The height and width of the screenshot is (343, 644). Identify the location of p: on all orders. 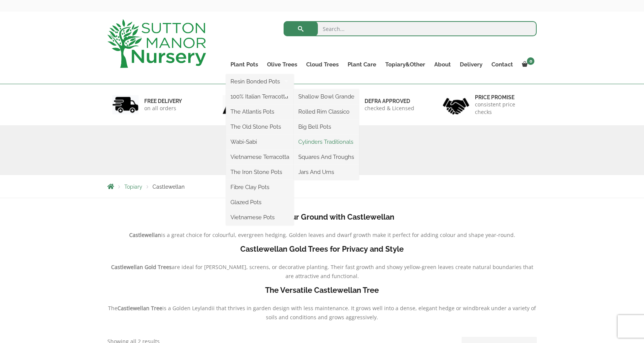
(163, 108).